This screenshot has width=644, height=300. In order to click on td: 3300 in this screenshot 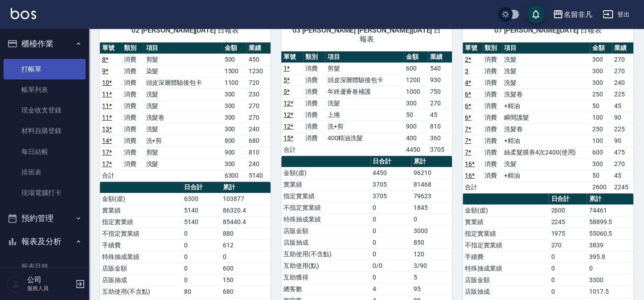, I will do `click(610, 279)`.